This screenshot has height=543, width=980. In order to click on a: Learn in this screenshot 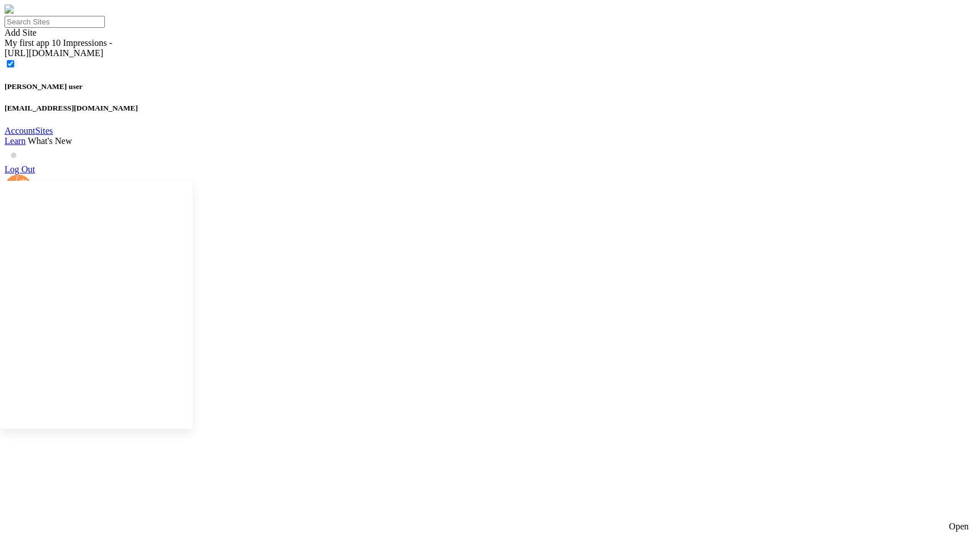, I will do `click(15, 140)`.